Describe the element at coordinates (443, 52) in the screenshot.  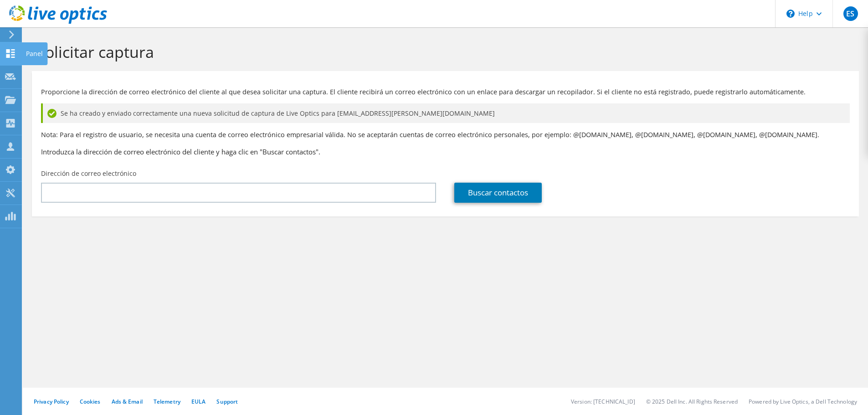
I see `h1: Solicitar captura` at that location.